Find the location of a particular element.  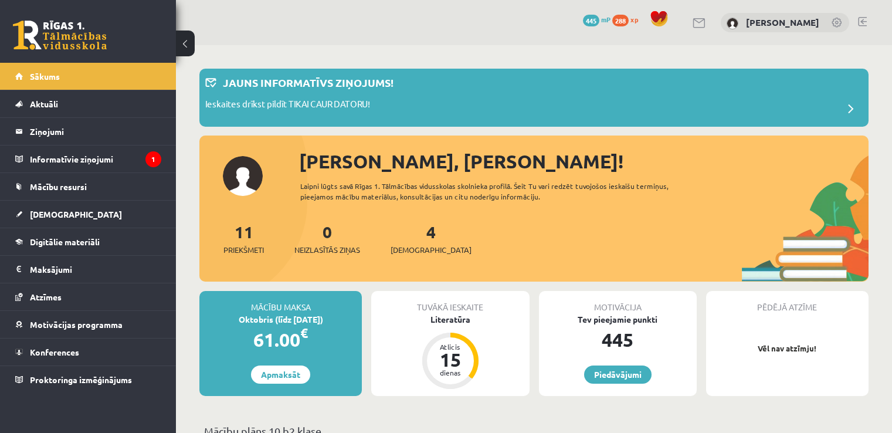

span: 288 is located at coordinates (621, 21).